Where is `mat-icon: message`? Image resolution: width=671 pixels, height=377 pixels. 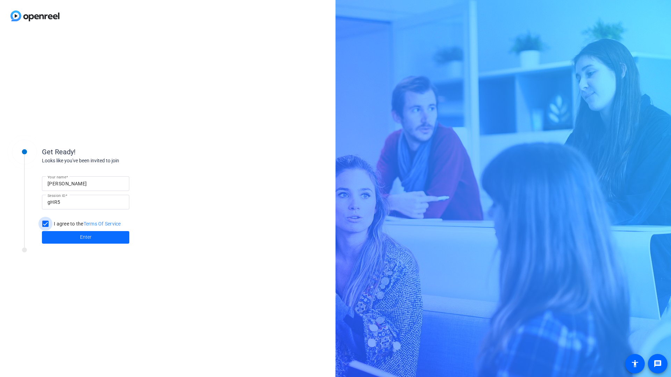
mat-icon: message is located at coordinates (658, 364).